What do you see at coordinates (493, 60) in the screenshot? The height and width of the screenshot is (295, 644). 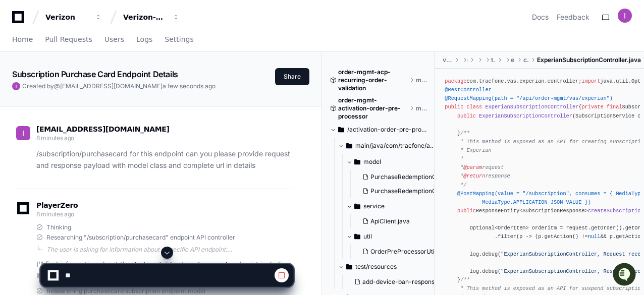 I see `span: tracfone` at bounding box center [493, 60].